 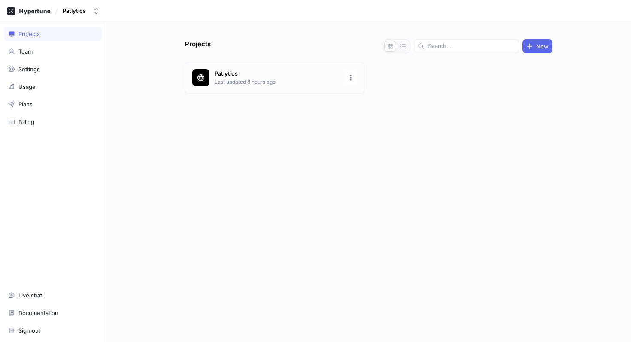 What do you see at coordinates (53, 51) in the screenshot?
I see `a: Team` at bounding box center [53, 51].